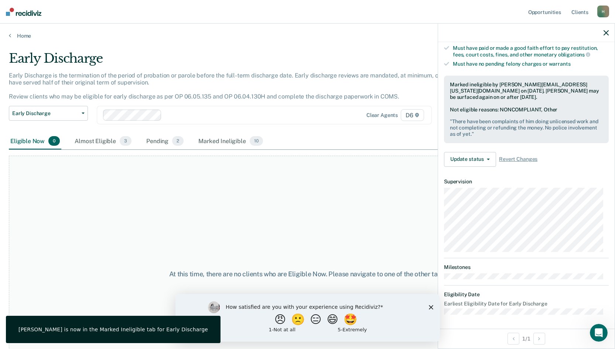  What do you see at coordinates (574, 55) in the screenshot?
I see `span: obligations` at bounding box center [574, 55].